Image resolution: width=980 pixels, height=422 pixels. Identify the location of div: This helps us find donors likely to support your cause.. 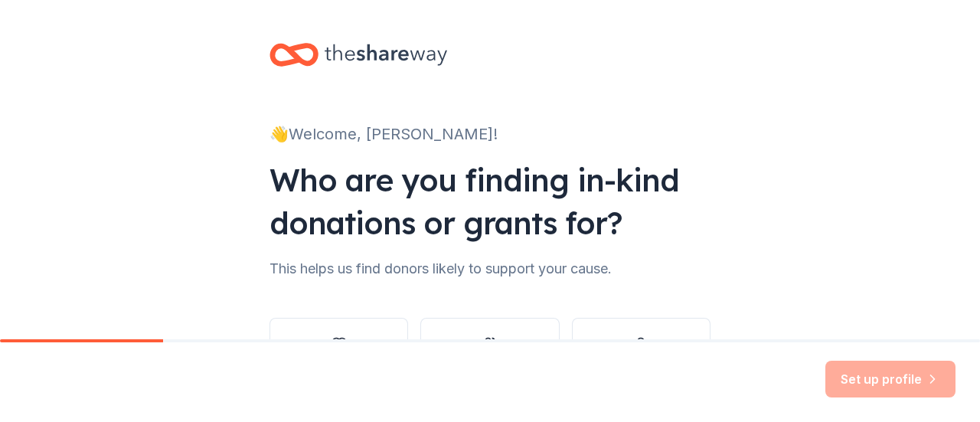
(490, 269).